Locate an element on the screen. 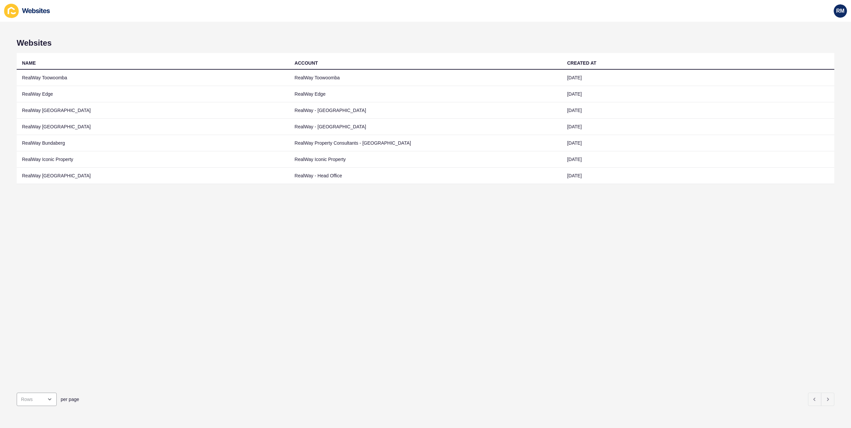 This screenshot has width=851, height=428. td: RealWay Bundaberg is located at coordinates (153, 143).